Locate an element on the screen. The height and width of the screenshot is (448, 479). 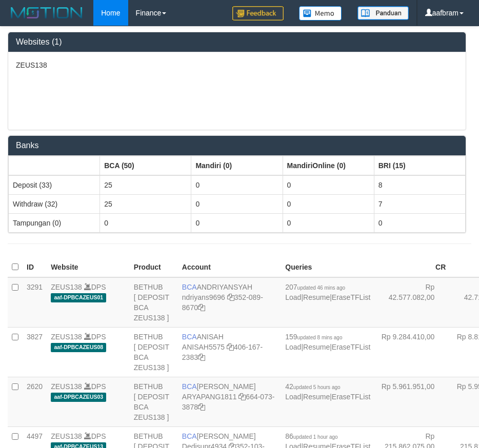
td: 8 is located at coordinates (419, 185).